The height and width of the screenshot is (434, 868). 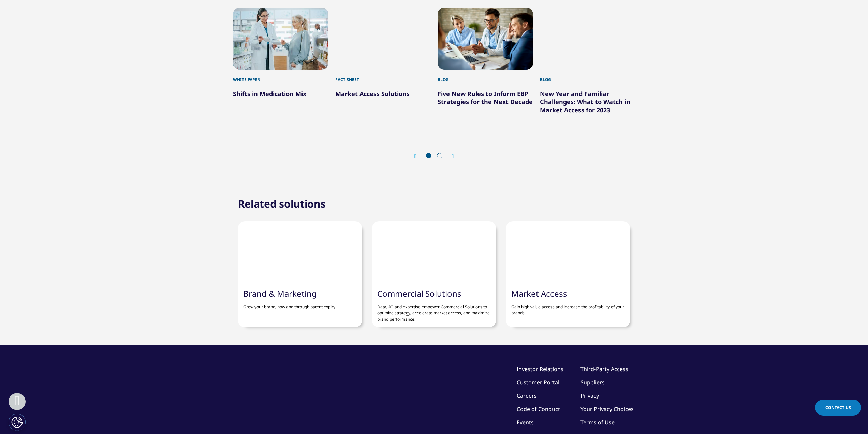 I want to click on a: Third-Party Access, so click(x=604, y=369).